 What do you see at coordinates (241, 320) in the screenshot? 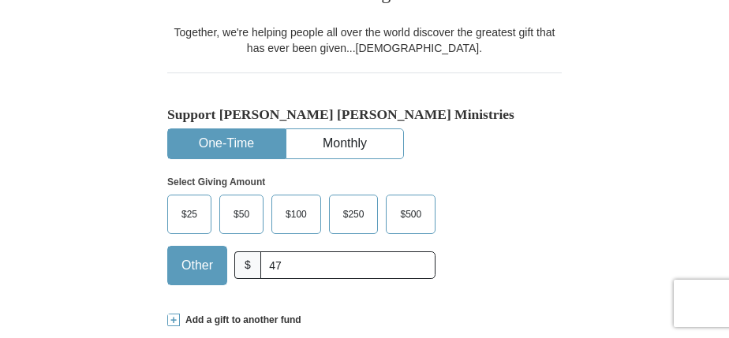
I see `span: Add a gift to another fund` at bounding box center [241, 320].